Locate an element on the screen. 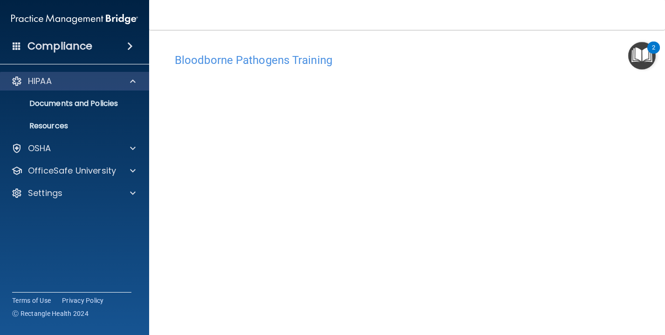  p: Resources is located at coordinates (69, 126).